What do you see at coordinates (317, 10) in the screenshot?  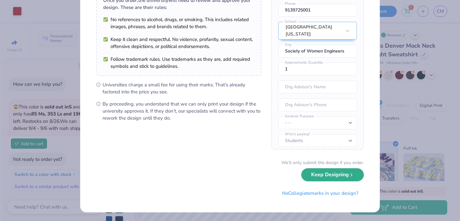 I see `input: Phone` at bounding box center [317, 10].